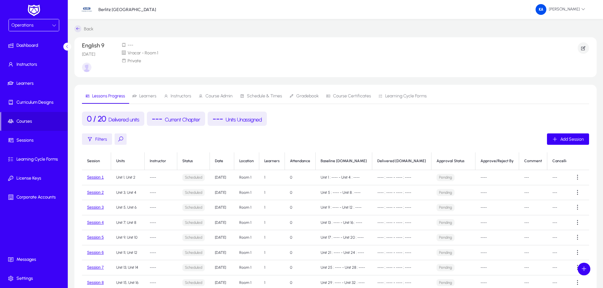 The height and width of the screenshot is (288, 603). I want to click on a: License Keys, so click(35, 179).